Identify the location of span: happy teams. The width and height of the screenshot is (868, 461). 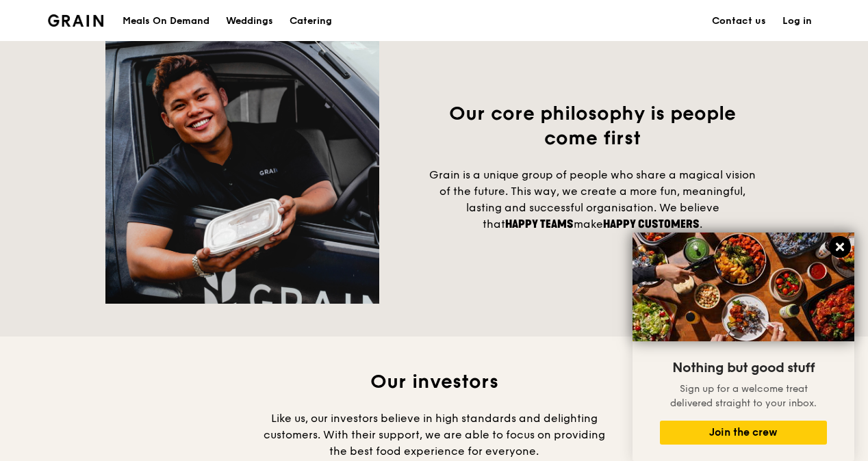
(540, 224).